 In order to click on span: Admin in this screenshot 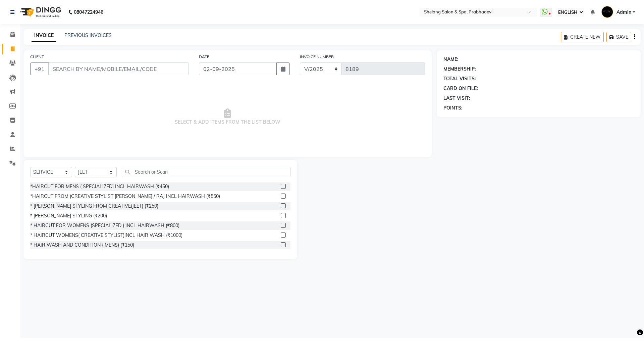, I will do `click(624, 12)`.